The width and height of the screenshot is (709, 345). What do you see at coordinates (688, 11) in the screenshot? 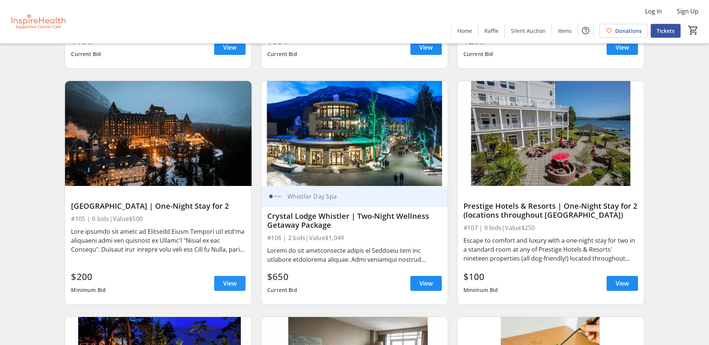
I see `button: Sign Up` at bounding box center [688, 11].